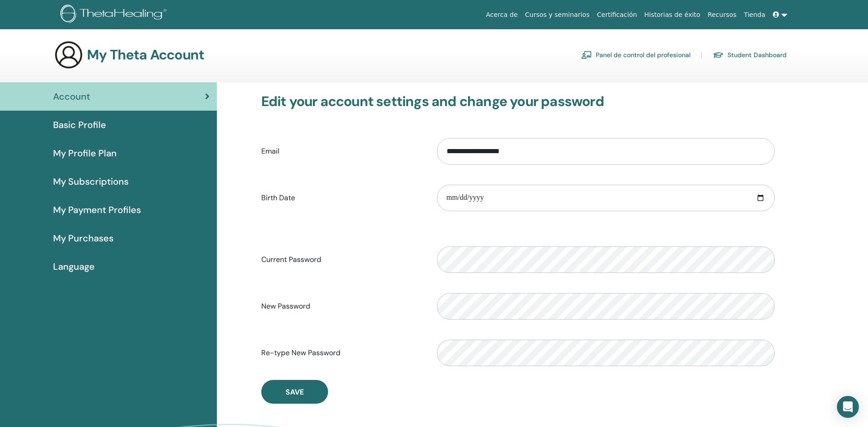  I want to click on span: My Profile Plan, so click(84, 153).